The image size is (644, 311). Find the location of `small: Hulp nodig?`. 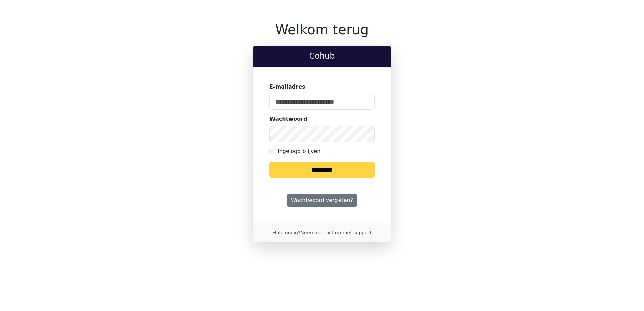

small: Hulp nodig? is located at coordinates (322, 233).